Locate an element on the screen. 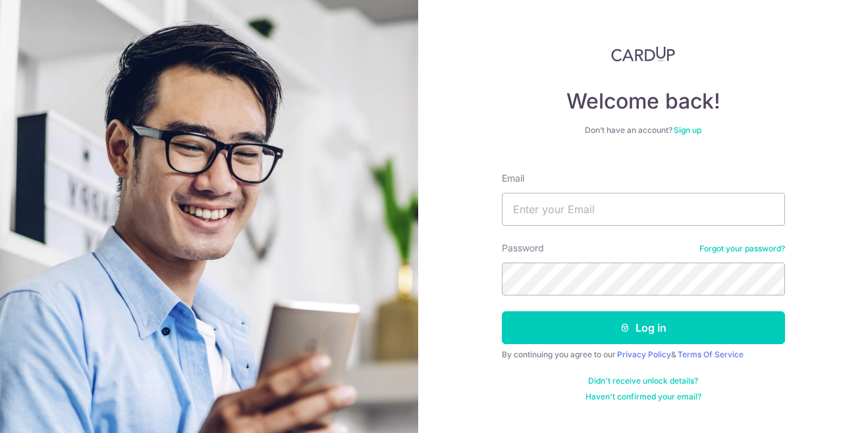 This screenshot has height=433, width=868. h4: Welcome back! is located at coordinates (644, 102).